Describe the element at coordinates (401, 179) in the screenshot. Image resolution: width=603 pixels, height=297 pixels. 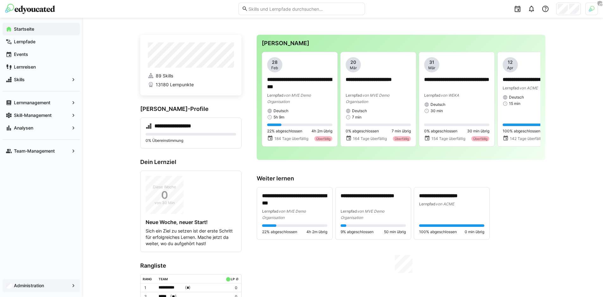
I see `h3: Weiter lernen` at that location.